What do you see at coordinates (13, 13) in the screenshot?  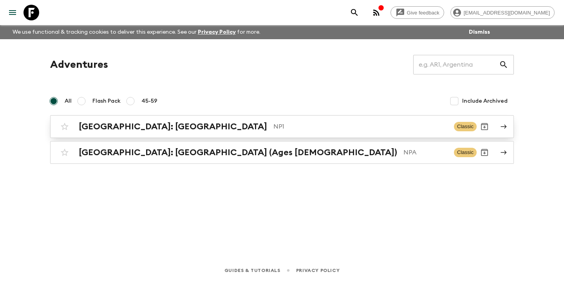 I see `button: menu` at bounding box center [13, 13].